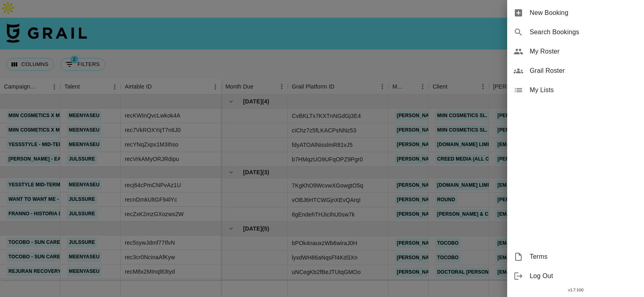 This screenshot has width=644, height=297. What do you see at coordinates (584, 32) in the screenshot?
I see `span: Search Bookings` at bounding box center [584, 32].